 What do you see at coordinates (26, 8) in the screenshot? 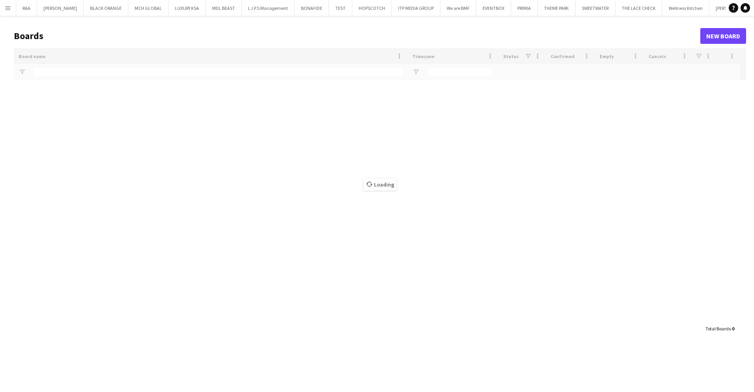
I see `button: RAA` at bounding box center [26, 8].